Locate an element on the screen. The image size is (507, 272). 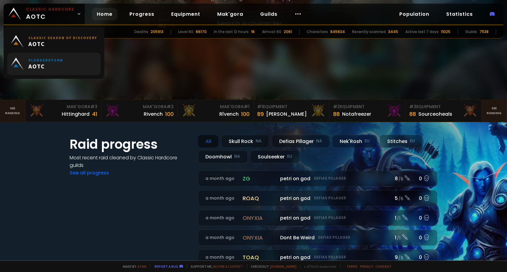
div: Deaths is located at coordinates (141, 32).